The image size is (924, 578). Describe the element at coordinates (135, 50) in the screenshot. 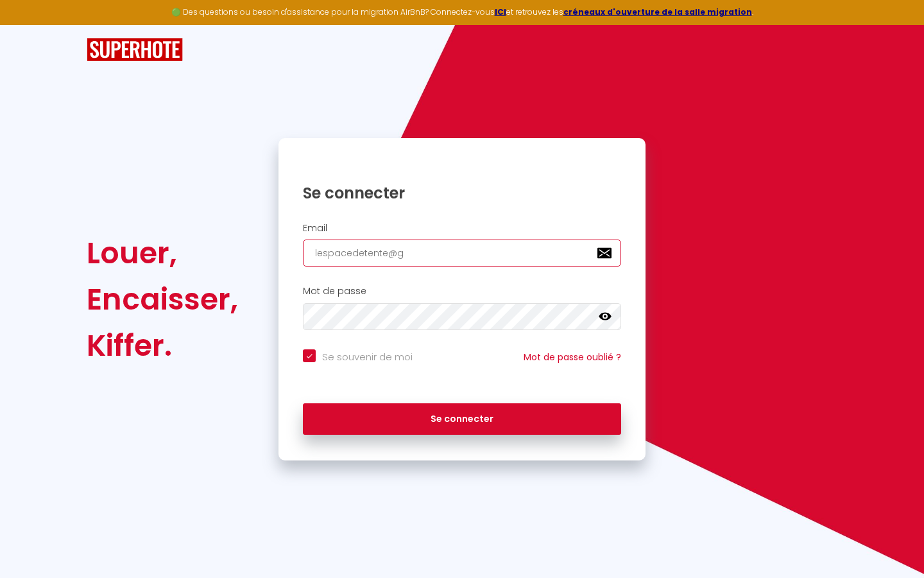

I see `img: SuperHote logo` at that location.